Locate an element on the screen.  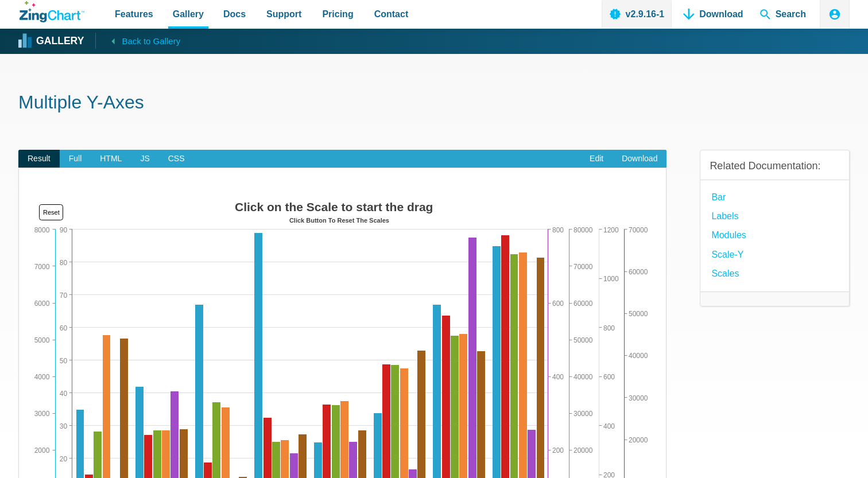
span: HTML is located at coordinates (111, 159).